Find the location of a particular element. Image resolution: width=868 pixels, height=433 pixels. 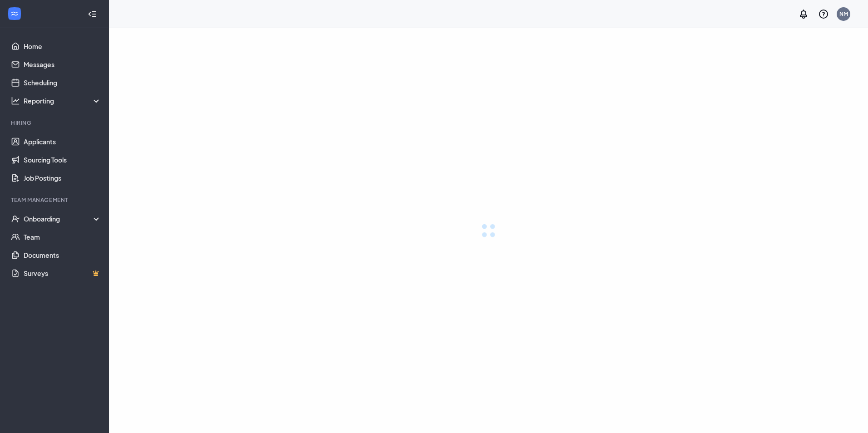

div: Hiring is located at coordinates (55, 123).